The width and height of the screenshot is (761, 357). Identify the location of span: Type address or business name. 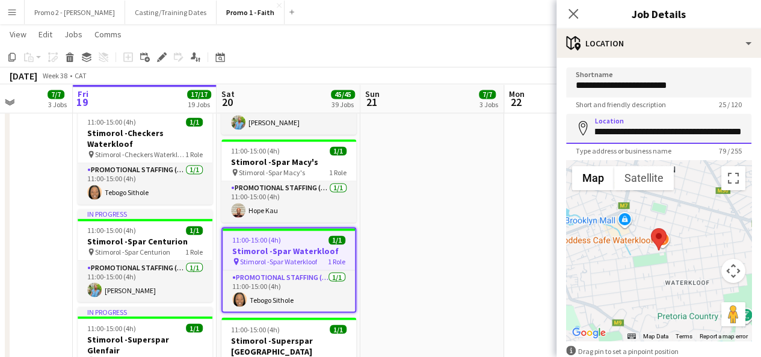
(623, 150).